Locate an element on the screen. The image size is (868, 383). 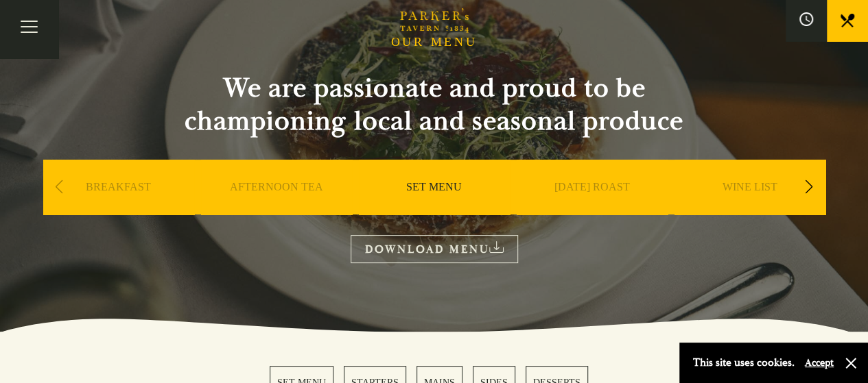
div: 3 / 9 is located at coordinates (434, 208).